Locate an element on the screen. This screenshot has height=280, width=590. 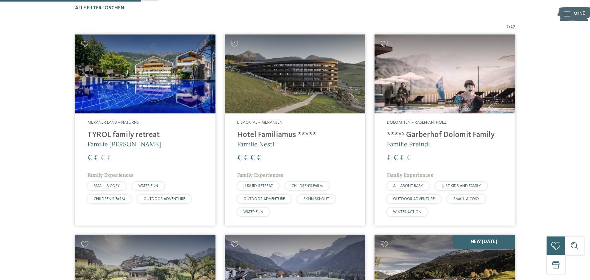
span: WINTER ACTION is located at coordinates (407, 212).